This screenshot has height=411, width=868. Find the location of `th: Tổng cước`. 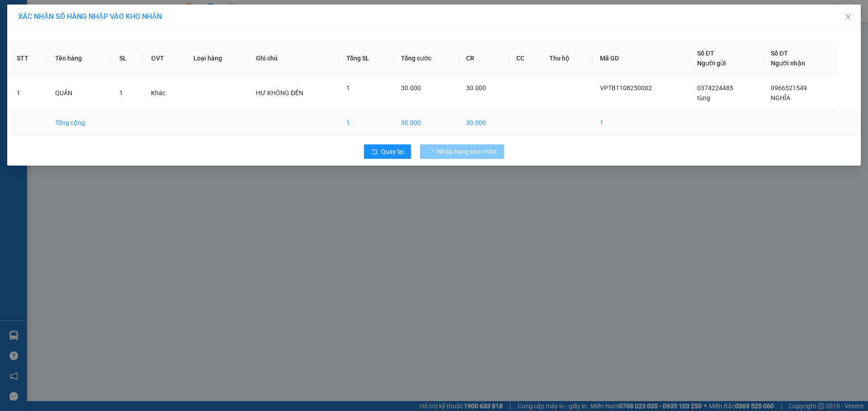

th: Tổng cước is located at coordinates (426, 58).